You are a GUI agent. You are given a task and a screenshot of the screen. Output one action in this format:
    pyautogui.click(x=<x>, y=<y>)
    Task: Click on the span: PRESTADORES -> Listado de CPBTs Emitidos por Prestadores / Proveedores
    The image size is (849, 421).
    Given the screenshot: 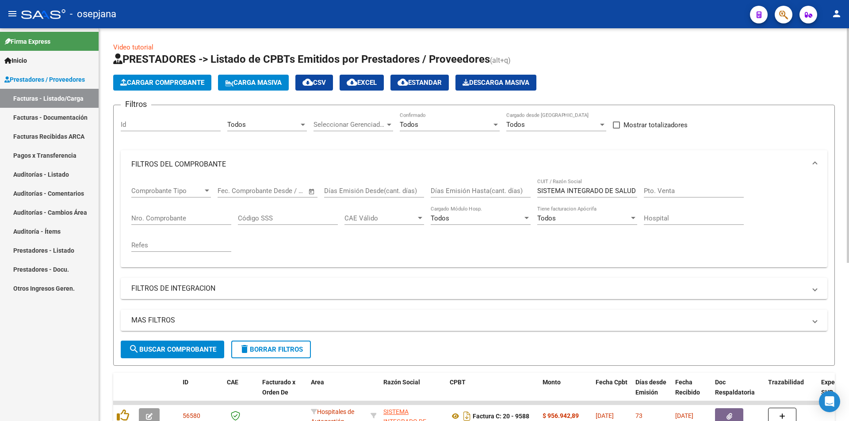 What is the action you would take?
    pyautogui.click(x=302, y=59)
    